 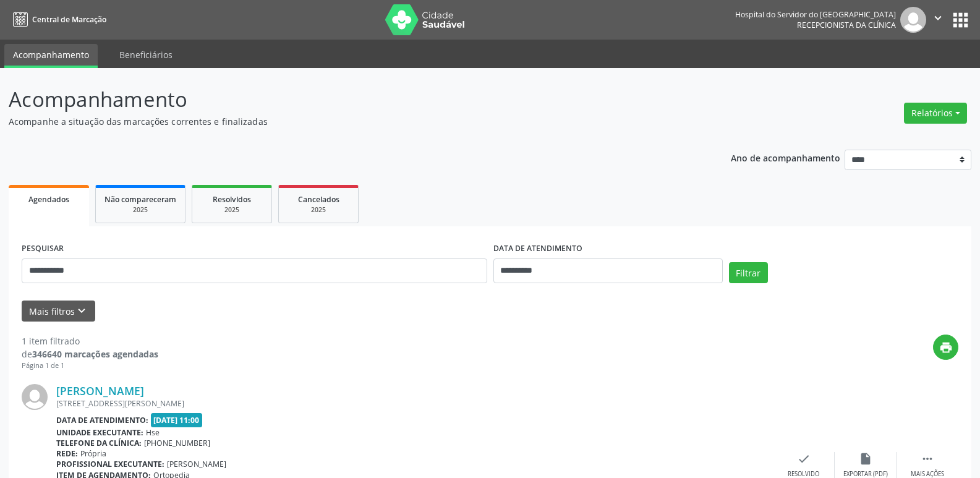 What do you see at coordinates (145, 54) in the screenshot?
I see `a: Beneficiários` at bounding box center [145, 54].